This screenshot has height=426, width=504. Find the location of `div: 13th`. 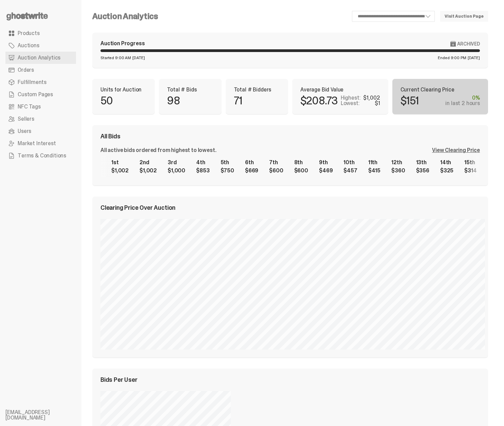

div: 13th is located at coordinates (423, 162).